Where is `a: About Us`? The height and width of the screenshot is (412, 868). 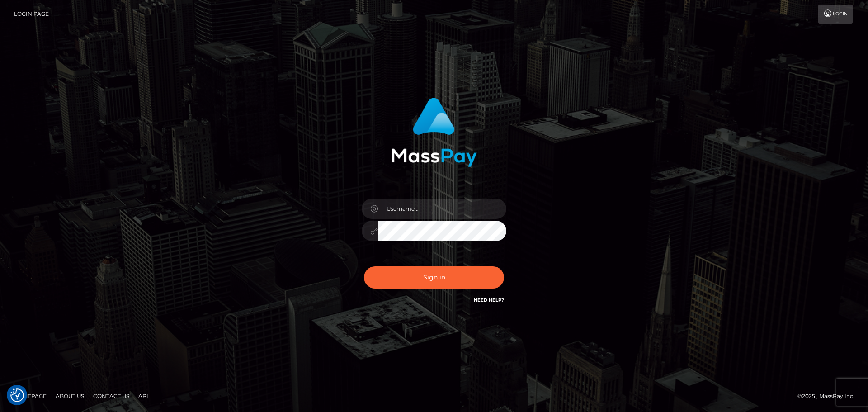 a: About Us is located at coordinates (70, 396).